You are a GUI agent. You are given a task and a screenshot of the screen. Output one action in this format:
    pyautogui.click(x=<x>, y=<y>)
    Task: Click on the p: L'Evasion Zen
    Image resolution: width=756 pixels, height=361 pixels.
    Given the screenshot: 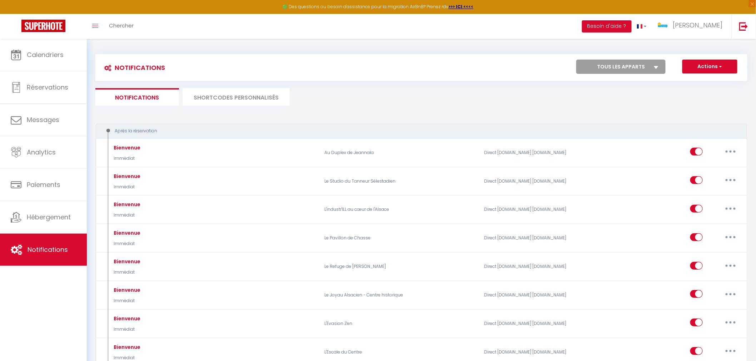 What is the action you would take?
    pyautogui.click(x=399, y=324)
    